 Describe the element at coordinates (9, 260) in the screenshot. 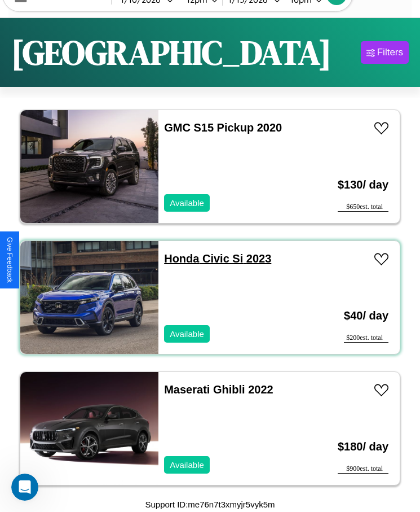

I see `div: Give Feedback` at that location.